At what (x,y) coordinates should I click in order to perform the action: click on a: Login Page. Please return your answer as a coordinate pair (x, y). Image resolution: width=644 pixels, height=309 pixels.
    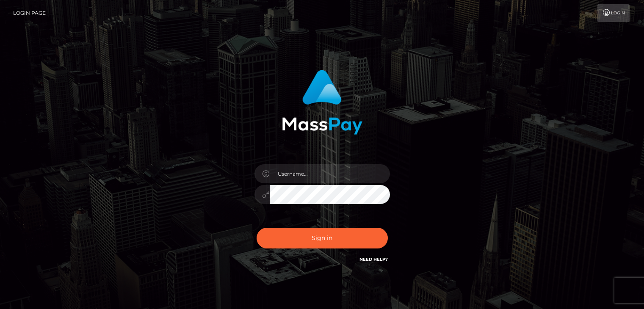
    Looking at the image, I should click on (29, 13).